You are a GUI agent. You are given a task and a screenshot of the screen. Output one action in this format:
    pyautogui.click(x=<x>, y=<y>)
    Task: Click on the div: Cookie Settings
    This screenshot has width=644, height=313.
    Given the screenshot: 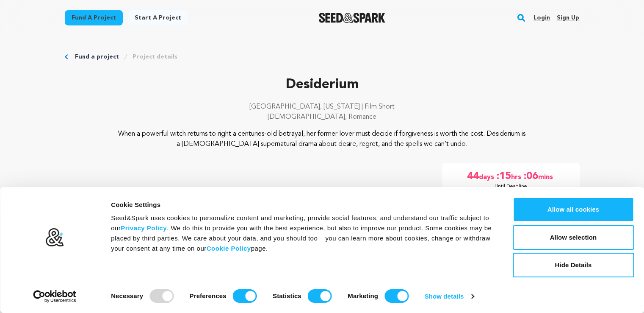 What is the action you would take?
    pyautogui.click(x=302, y=205)
    